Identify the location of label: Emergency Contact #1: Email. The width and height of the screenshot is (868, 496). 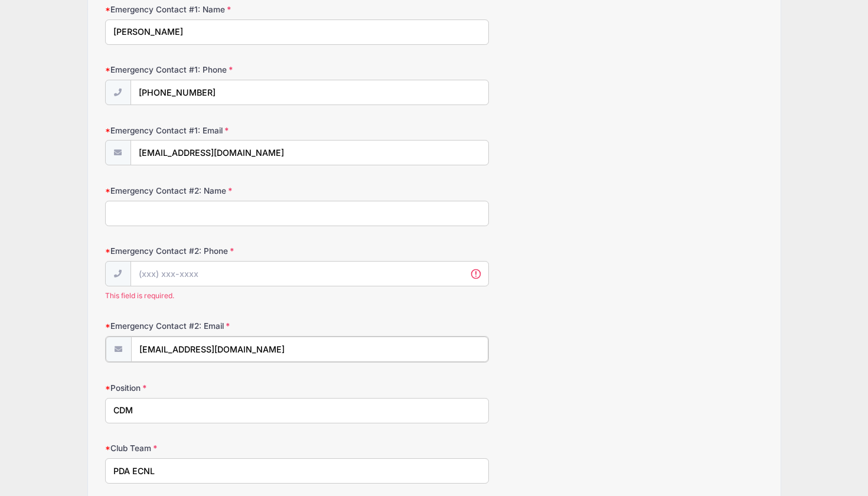
(215, 131).